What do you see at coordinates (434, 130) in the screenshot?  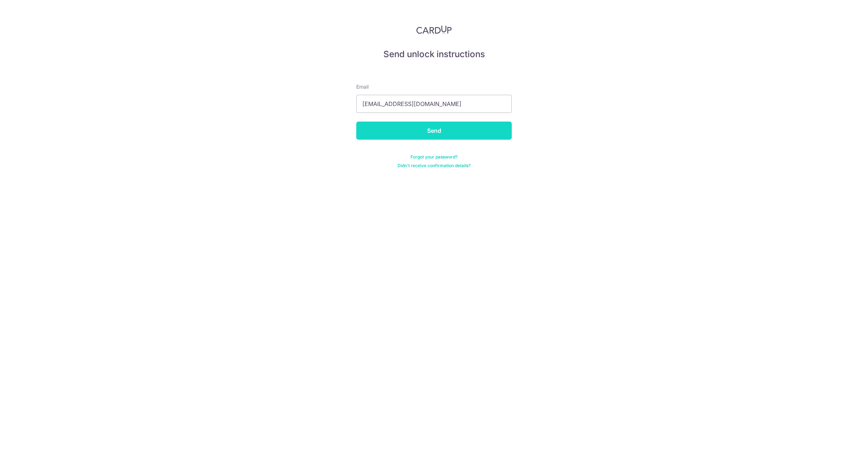 I see `input: Send` at bounding box center [434, 130].